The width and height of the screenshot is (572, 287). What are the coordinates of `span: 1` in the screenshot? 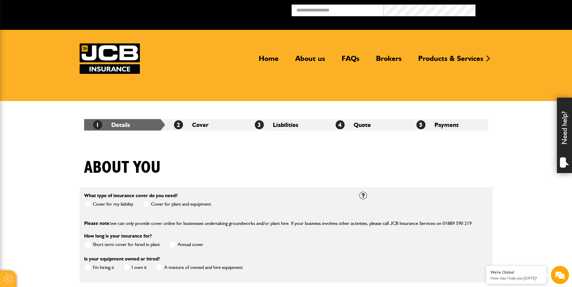 It's located at (98, 125).